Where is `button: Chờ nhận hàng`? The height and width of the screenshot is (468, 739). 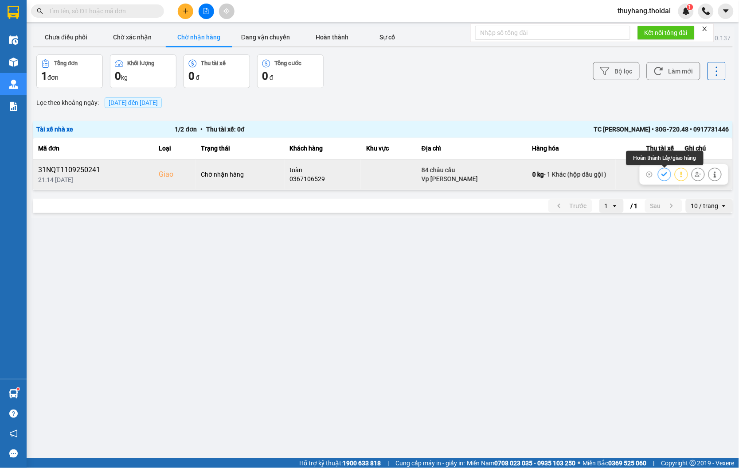 button: Chờ nhận hàng is located at coordinates (199, 37).